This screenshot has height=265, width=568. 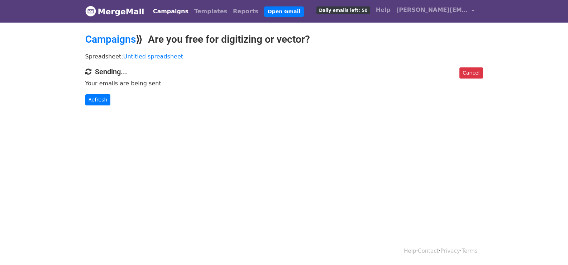 I want to click on span: Daily emails left: 50, so click(x=343, y=10).